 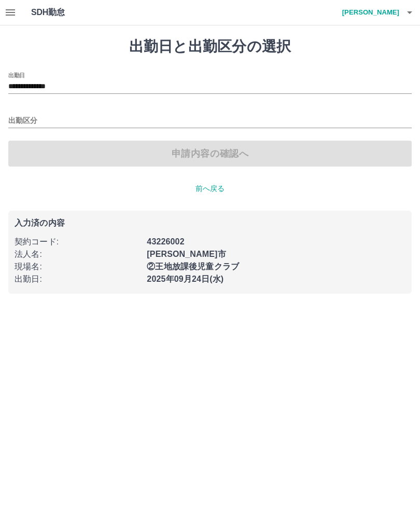 What do you see at coordinates (210, 223) in the screenshot?
I see `p: 入力済の内容` at bounding box center [210, 223].